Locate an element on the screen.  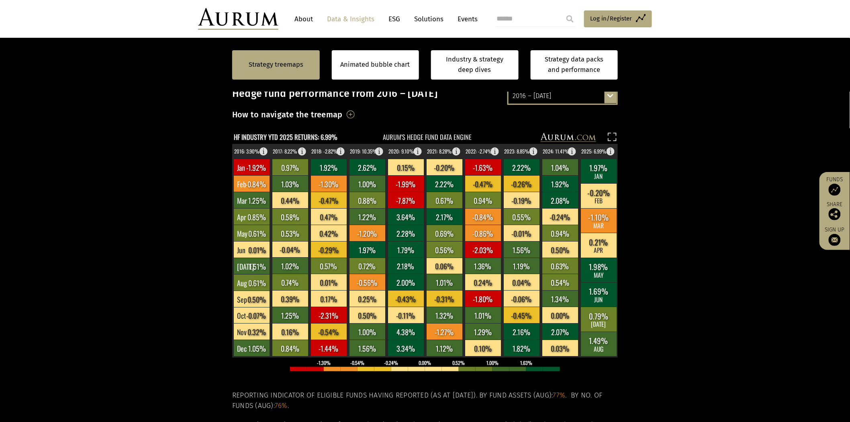
a: Strategy treemaps is located at coordinates (276, 65).